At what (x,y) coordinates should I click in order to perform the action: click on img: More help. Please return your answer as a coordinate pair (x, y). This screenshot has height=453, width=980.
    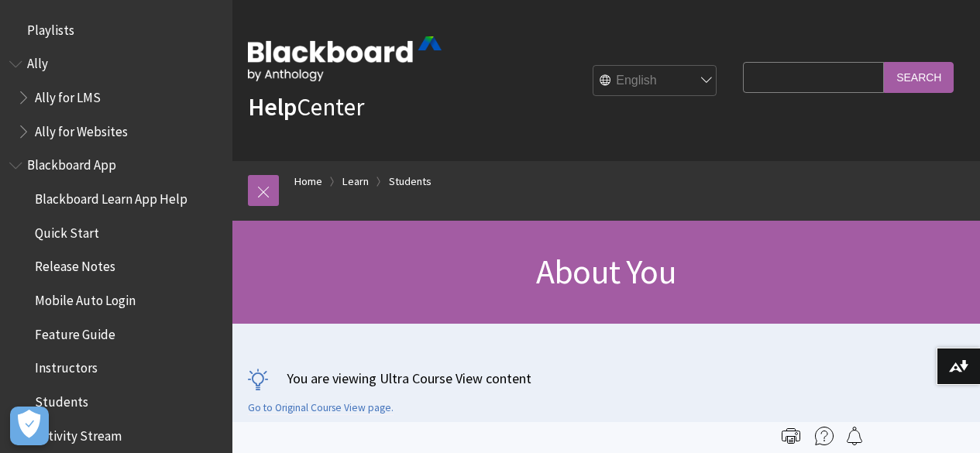
    Looking at the image, I should click on (824, 436).